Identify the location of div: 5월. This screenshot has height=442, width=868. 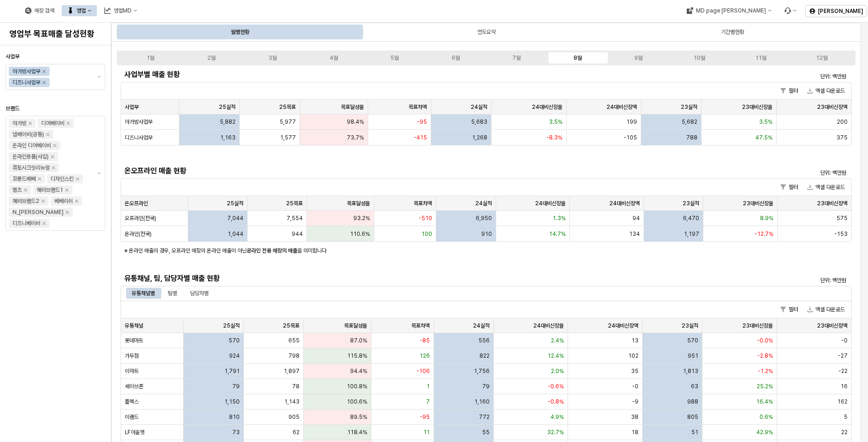
(395, 58).